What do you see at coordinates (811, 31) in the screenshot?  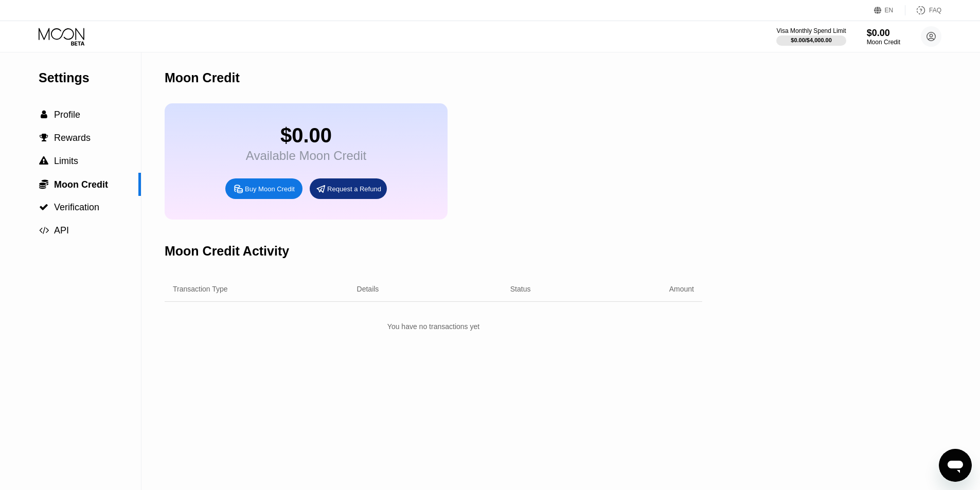 I see `div: Visa Monthly Spend Limit` at bounding box center [811, 31].